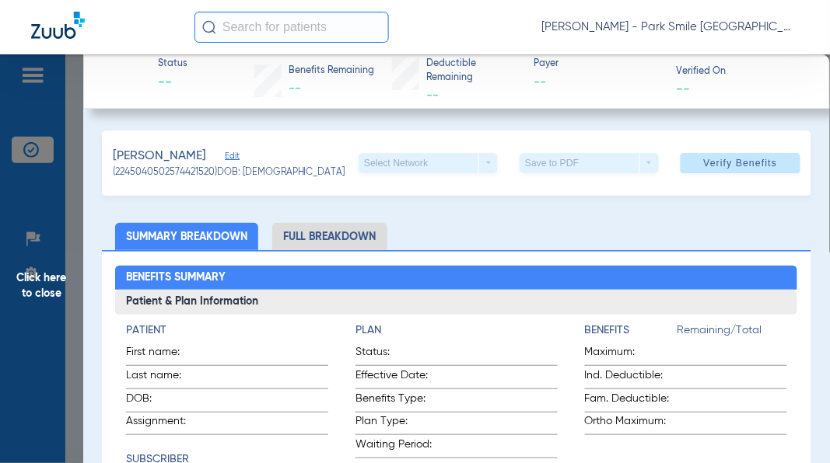 This screenshot has height=463, width=830. I want to click on span: Verify Benefits, so click(740, 163).